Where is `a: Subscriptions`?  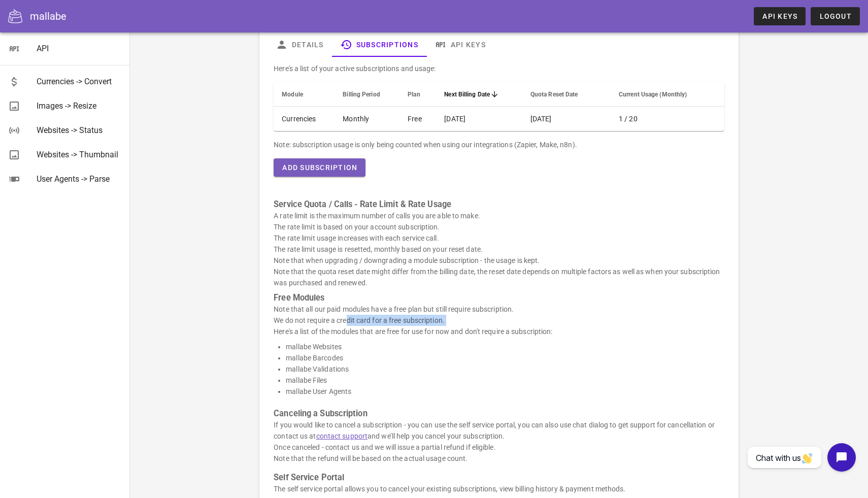 a: Subscriptions is located at coordinates (379, 45).